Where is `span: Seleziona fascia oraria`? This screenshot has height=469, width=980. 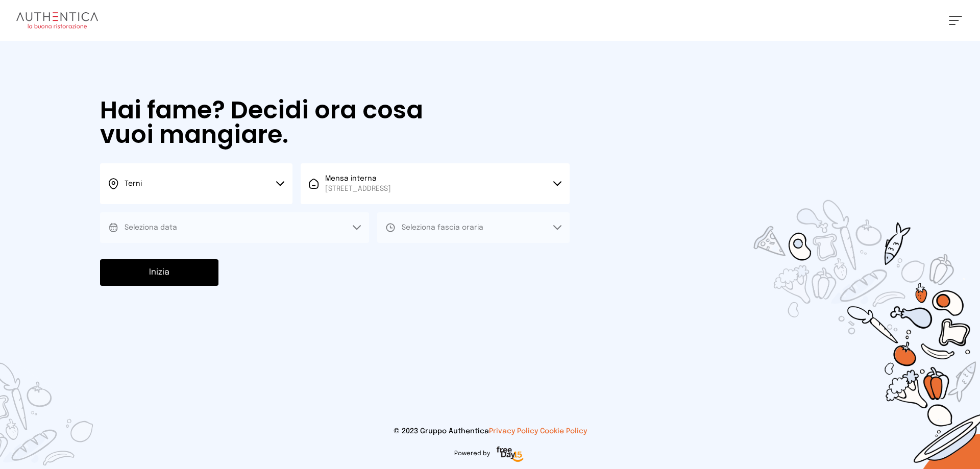
span: Seleziona fascia oraria is located at coordinates (442, 228).